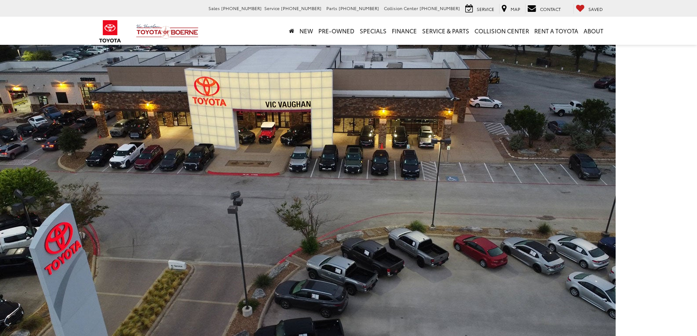 Image resolution: width=697 pixels, height=336 pixels. I want to click on a: Service, so click(480, 9).